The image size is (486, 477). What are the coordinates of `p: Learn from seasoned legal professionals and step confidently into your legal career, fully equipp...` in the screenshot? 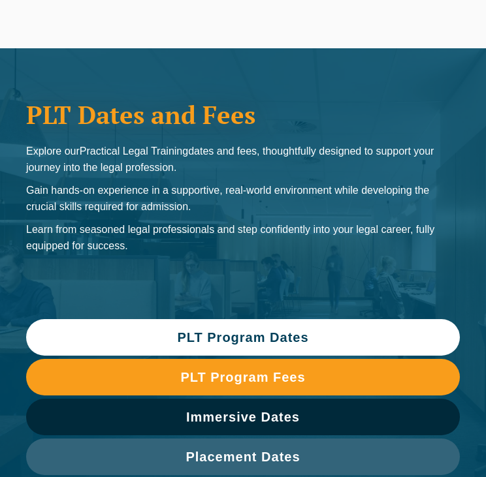 It's located at (243, 238).